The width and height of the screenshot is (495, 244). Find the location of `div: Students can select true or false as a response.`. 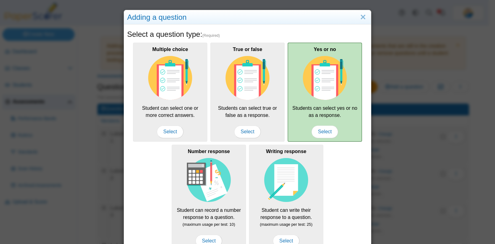

div: Students can select true or false as a response. is located at coordinates (247, 92).